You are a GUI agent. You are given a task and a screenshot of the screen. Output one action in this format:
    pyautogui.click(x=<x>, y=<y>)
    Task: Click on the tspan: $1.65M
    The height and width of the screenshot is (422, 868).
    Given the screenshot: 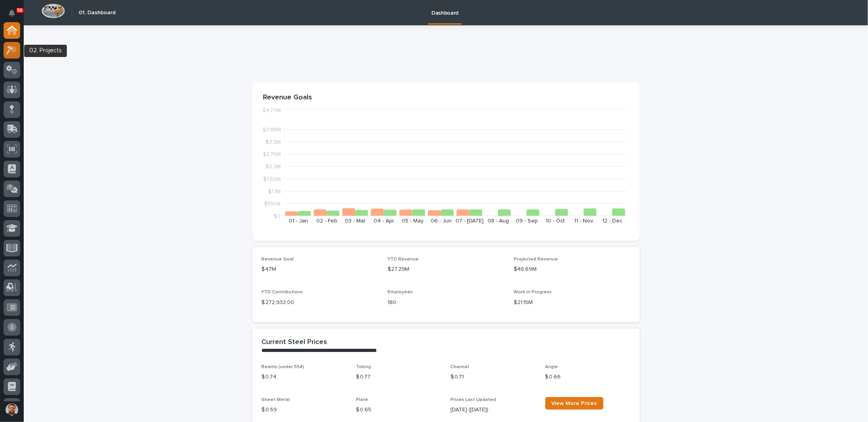 What is the action you would take?
    pyautogui.click(x=272, y=179)
    